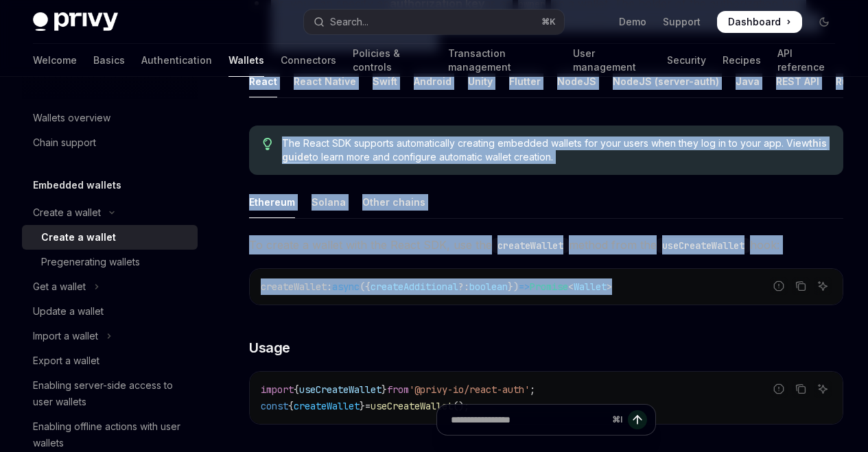 The height and width of the screenshot is (452, 868). Describe the element at coordinates (109, 60) in the screenshot. I see `a: Basics` at that location.